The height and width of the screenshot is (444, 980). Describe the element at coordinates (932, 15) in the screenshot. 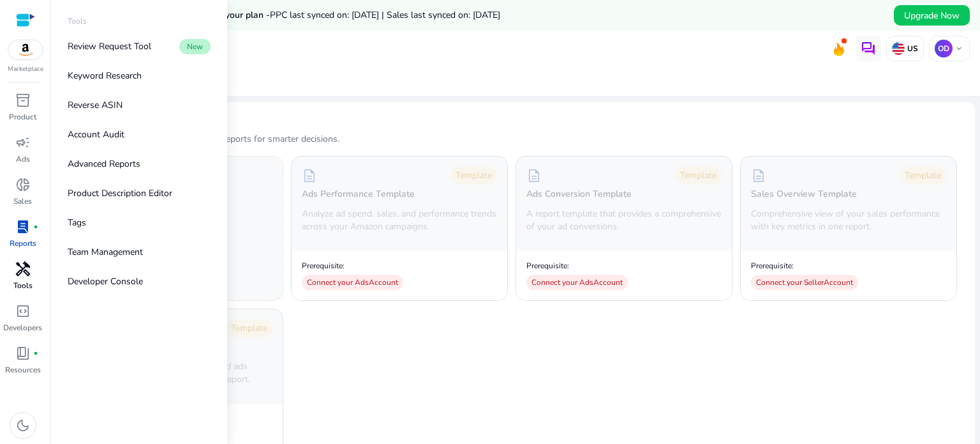

I see `button: Upgrade Now` at that location.